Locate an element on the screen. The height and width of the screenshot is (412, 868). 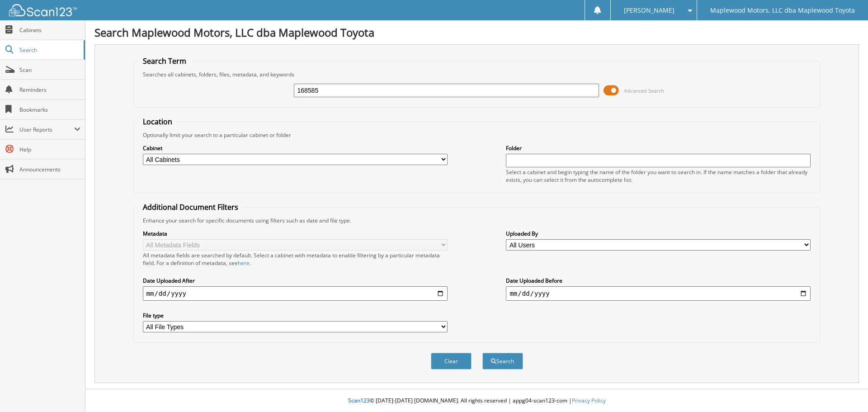
span: Help is located at coordinates (50, 150).